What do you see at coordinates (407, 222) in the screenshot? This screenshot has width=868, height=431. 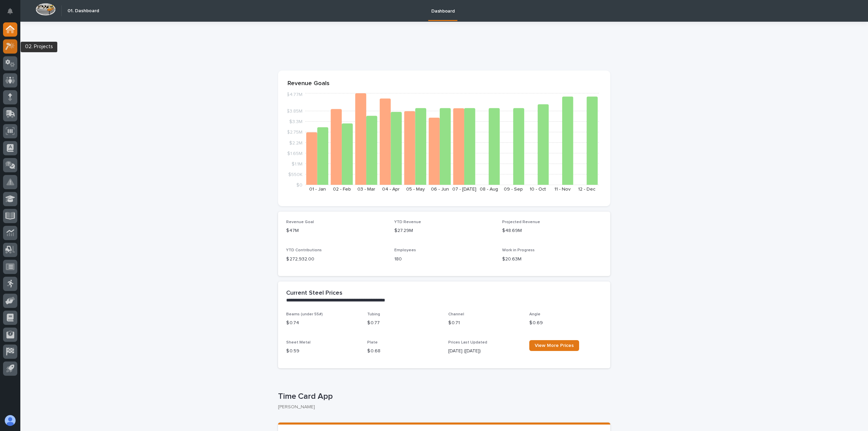 I see `span: YTD Revenue` at bounding box center [407, 222].